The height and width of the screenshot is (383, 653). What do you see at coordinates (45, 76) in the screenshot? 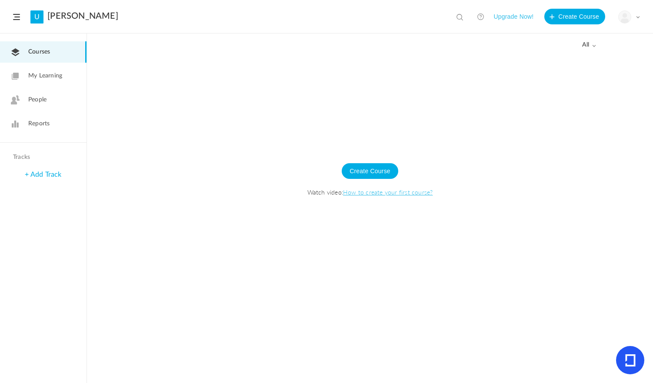
I see `span: My Learning` at bounding box center [45, 76].